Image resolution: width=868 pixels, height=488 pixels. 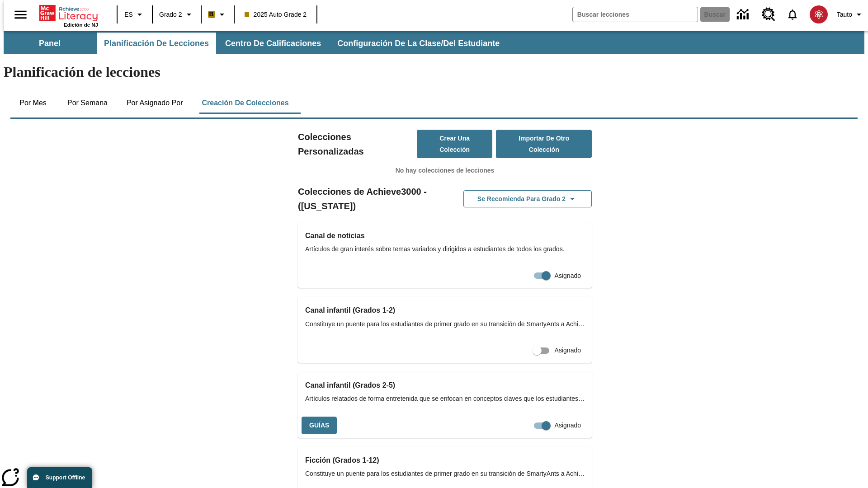 What do you see at coordinates (445, 236) in the screenshot?
I see `h3: Canal de noticias` at bounding box center [445, 236].